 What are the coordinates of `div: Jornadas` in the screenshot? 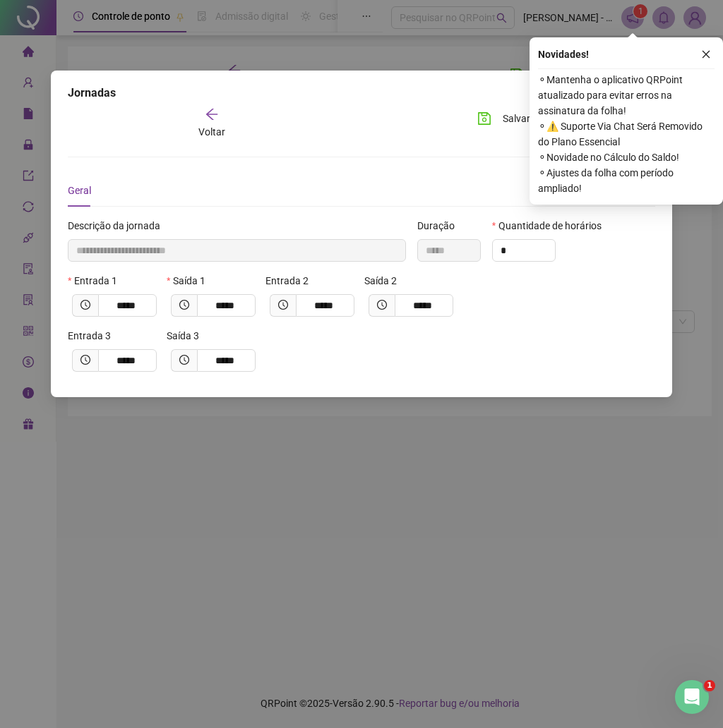 It's located at (361, 93).